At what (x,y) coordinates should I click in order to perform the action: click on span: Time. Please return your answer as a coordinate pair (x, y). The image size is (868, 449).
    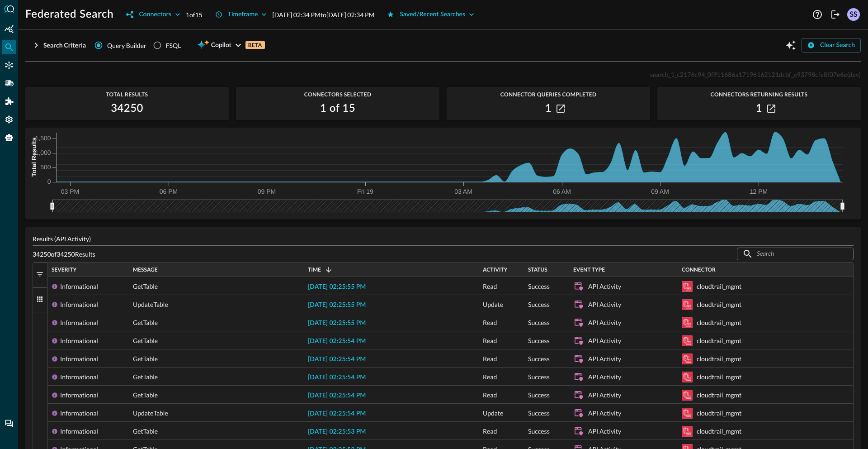
    Looking at the image, I should click on (314, 270).